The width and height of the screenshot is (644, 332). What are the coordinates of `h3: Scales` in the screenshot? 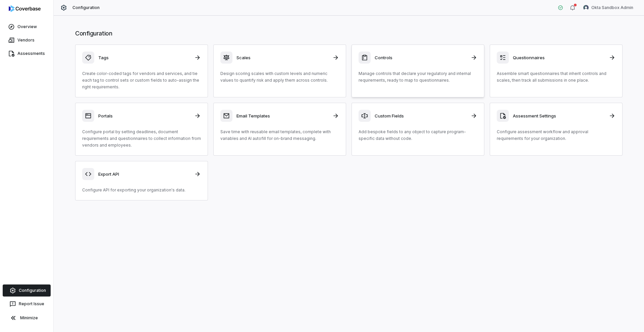 It's located at (282, 58).